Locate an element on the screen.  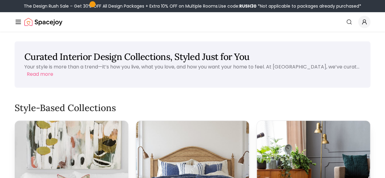
p: Your style is more than a trend—it’s how you live, what you love, and how you want your home to f... is located at coordinates (192, 67).